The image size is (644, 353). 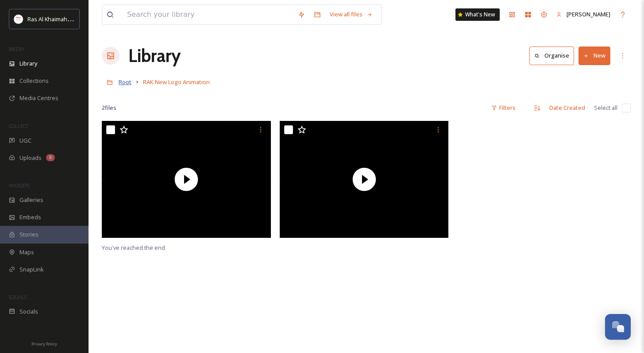 What do you see at coordinates (208, 14) in the screenshot?
I see `input: Search your library` at bounding box center [208, 14].